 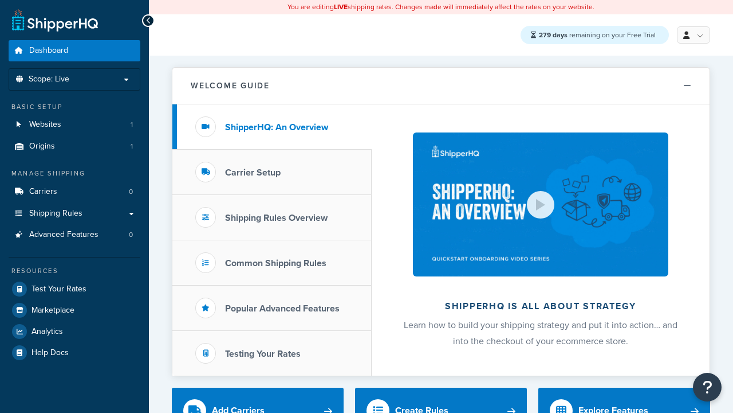 I want to click on span: Dashboard, so click(x=49, y=50).